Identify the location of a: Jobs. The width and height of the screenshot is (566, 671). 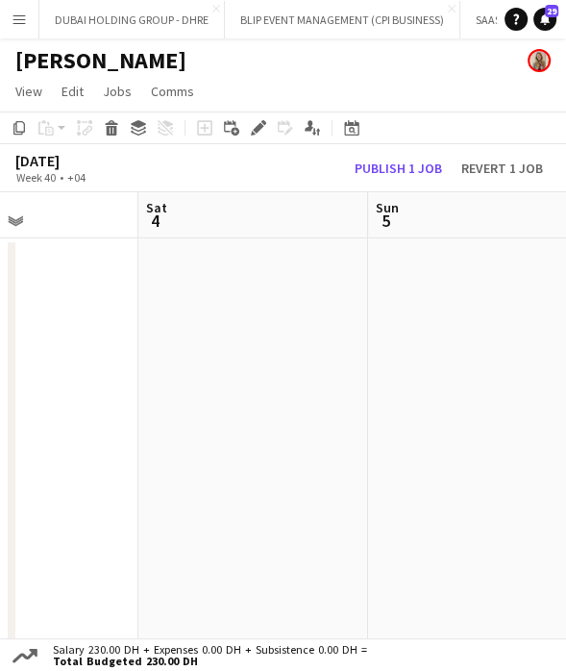
(117, 91).